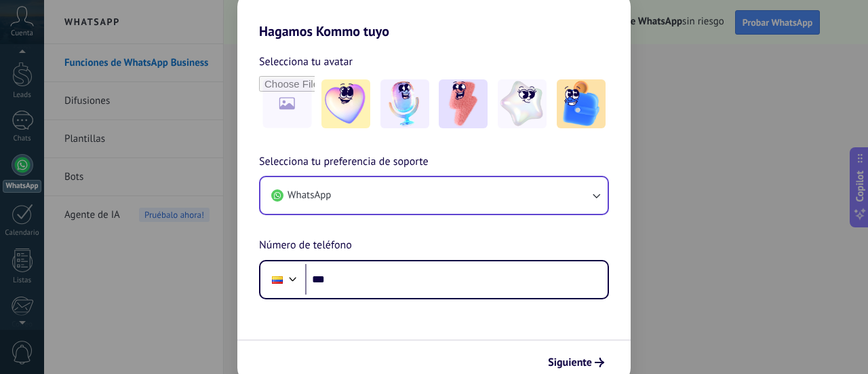  What do you see at coordinates (344, 162) in the screenshot?
I see `span: Selecciona tu preferencia de soporte` at bounding box center [344, 162].